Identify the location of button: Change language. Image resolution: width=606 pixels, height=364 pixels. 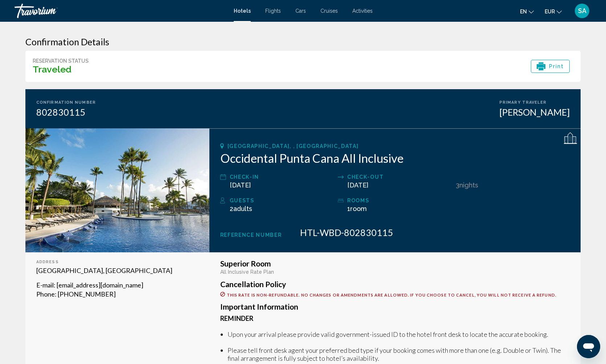
(527, 11).